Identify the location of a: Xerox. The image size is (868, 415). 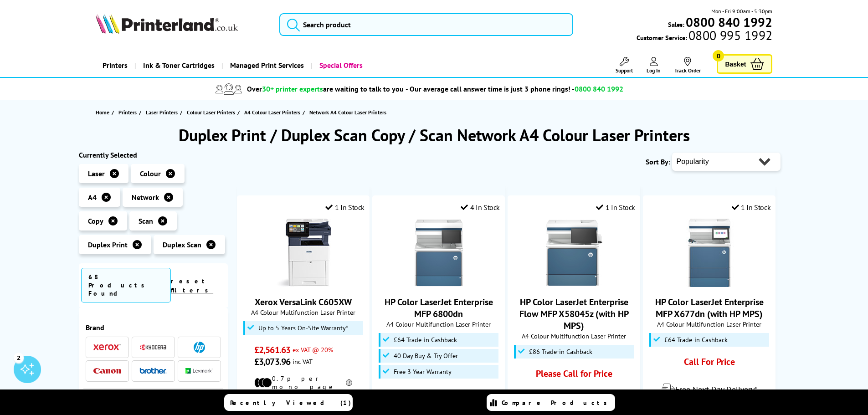
(107, 347).